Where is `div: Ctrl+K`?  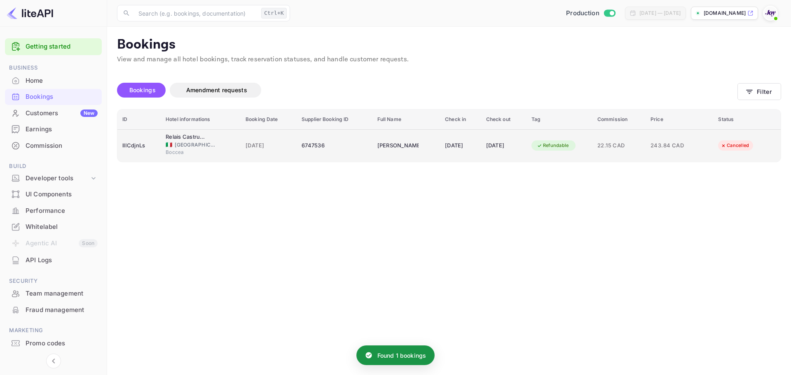 div: Ctrl+K is located at coordinates (274, 13).